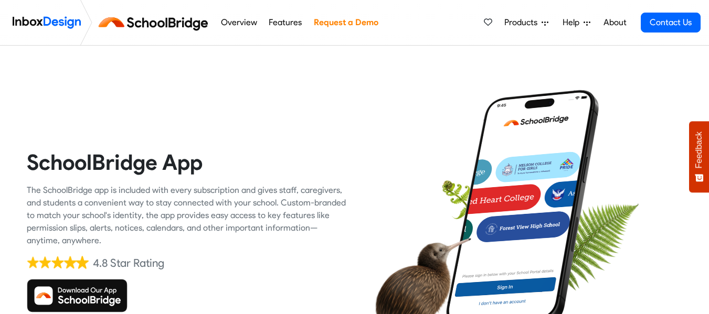 This screenshot has width=709, height=314. I want to click on div: The SchoolBridge app is included with every subscription and gives staff, caregivers, and student..., so click(187, 216).